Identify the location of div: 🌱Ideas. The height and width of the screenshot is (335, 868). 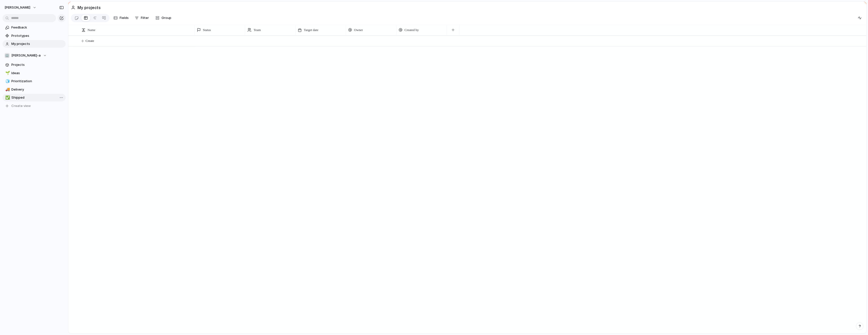
(34, 73).